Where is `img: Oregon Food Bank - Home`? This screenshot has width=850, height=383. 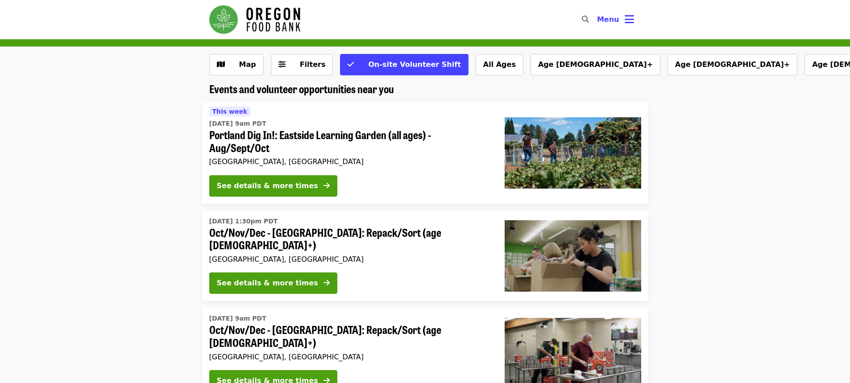
img: Oregon Food Bank - Home is located at coordinates (255, 20).